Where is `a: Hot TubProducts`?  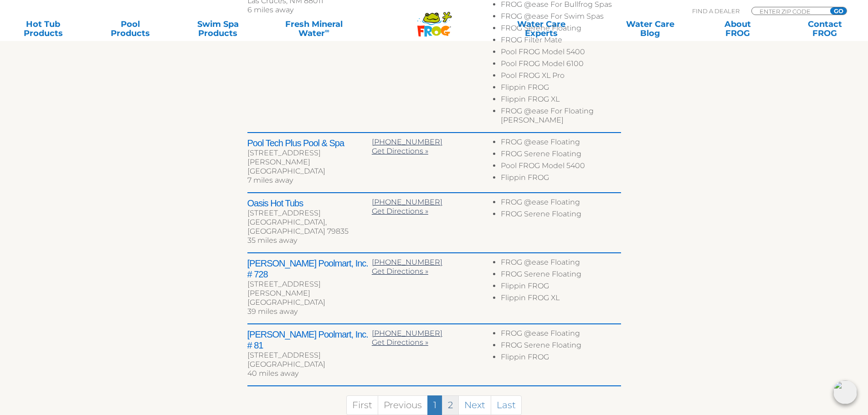 a: Hot TubProducts is located at coordinates (43, 29).